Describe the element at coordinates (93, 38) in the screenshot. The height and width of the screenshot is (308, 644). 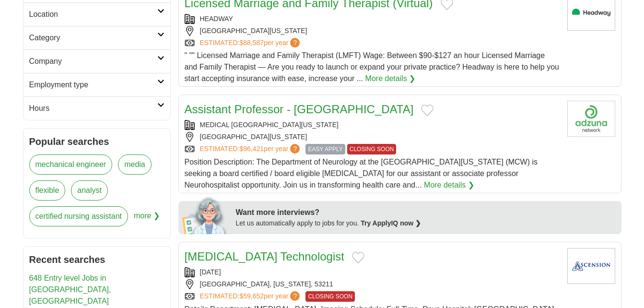
I see `h2: Category` at that location.